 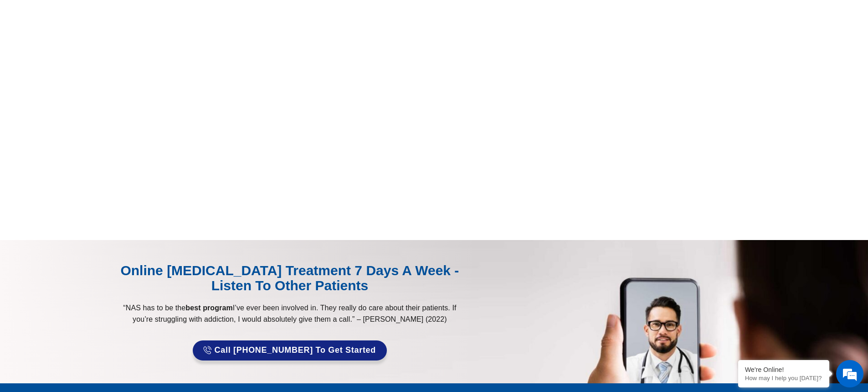 What do you see at coordinates (90, 161) in the screenshot?
I see `span: We're online!` at bounding box center [90, 161].